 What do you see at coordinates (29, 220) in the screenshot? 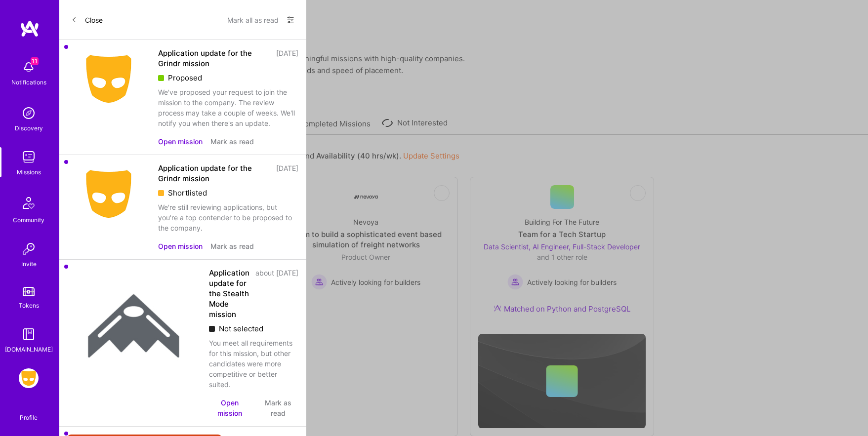
I see `div: Community` at bounding box center [29, 220].